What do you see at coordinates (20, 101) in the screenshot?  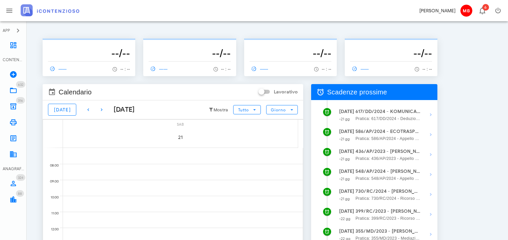 I see `span: 316` at bounding box center [20, 101].